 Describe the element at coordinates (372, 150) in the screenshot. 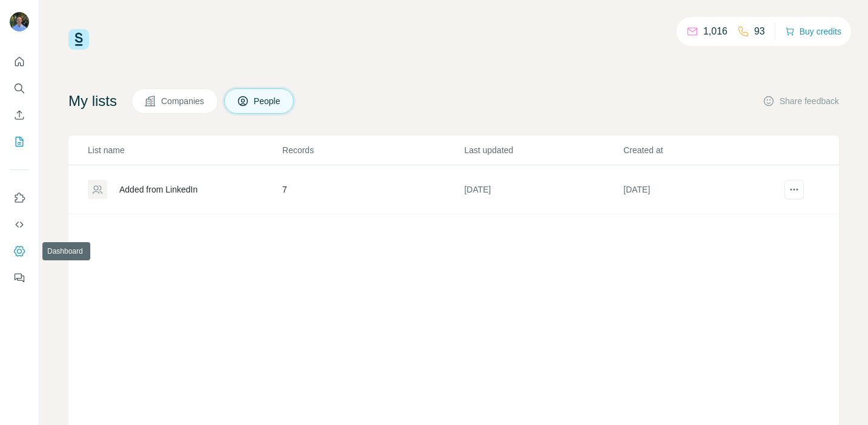

I see `p: Records` at that location.